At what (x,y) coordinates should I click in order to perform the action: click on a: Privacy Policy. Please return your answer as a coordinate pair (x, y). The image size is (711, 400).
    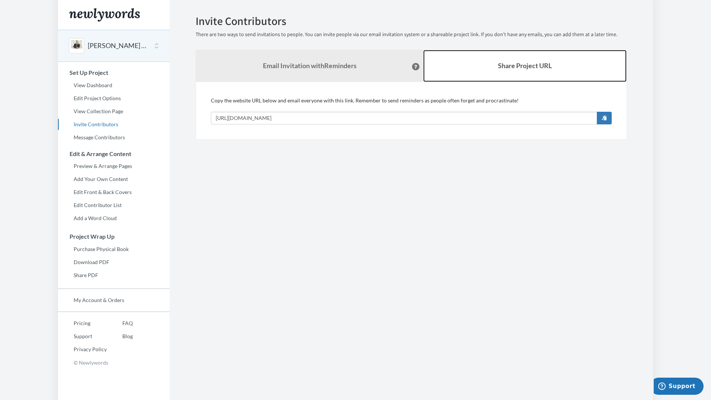
    Looking at the image, I should click on (82, 349).